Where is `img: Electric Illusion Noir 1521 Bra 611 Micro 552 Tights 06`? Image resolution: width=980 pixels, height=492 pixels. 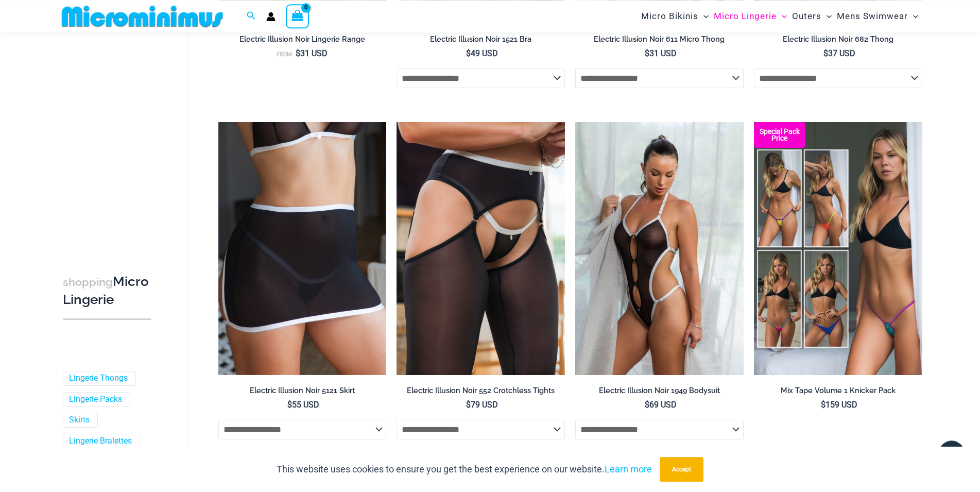 img: Electric Illusion Noir 1521 Bra 611 Micro 552 Tights 06 is located at coordinates (481, 248).